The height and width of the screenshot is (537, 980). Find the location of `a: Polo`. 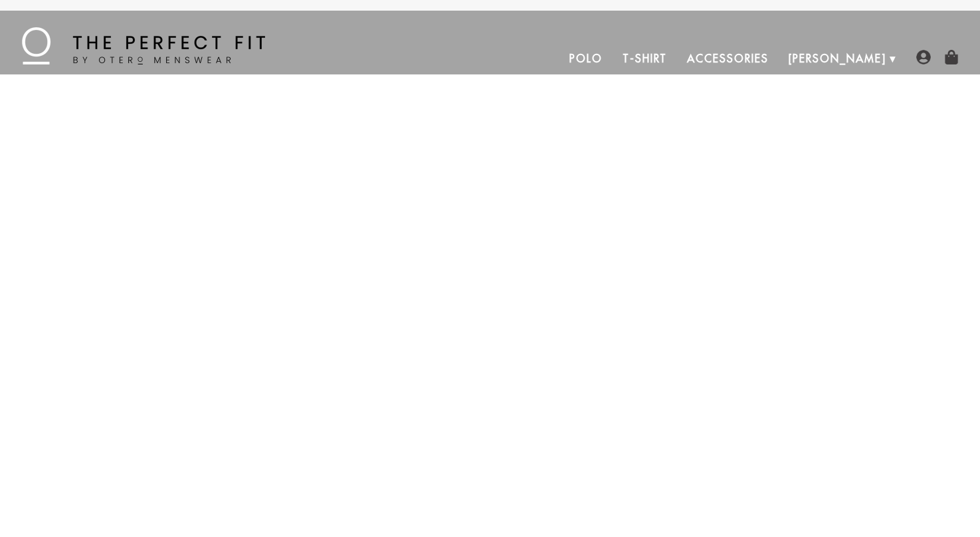

a: Polo is located at coordinates (586, 58).